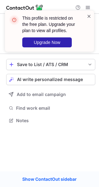  What do you see at coordinates (55, 120) in the screenshot?
I see `span: Notes` at bounding box center [55, 120].